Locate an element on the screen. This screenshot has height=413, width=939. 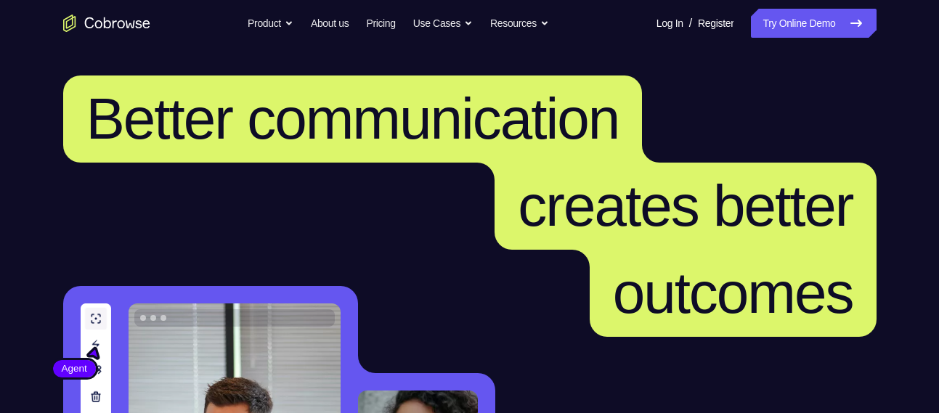
a: Go to the home page is located at coordinates (107, 23).